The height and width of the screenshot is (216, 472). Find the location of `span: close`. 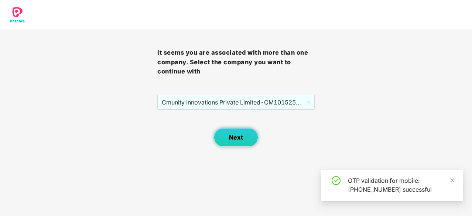

span: close is located at coordinates (452, 180).